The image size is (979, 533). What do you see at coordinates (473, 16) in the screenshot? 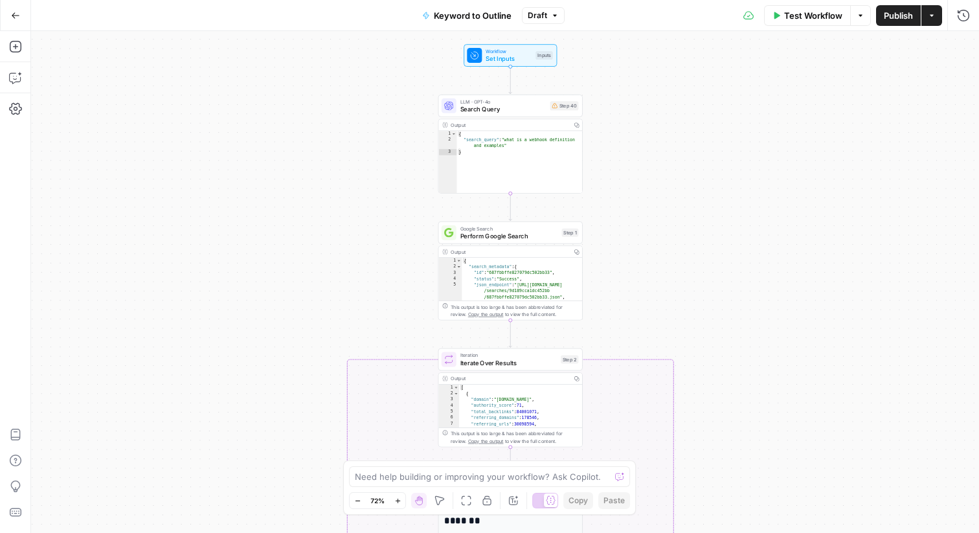
I see `span: Keyword to Outline` at bounding box center [473, 16].